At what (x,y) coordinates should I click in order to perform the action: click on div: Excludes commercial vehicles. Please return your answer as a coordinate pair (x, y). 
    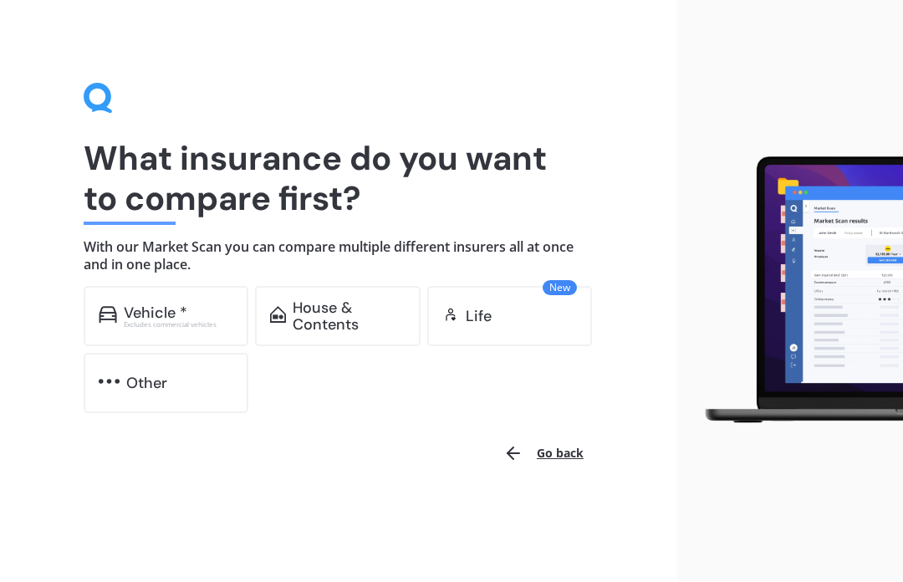
    Looking at the image, I should click on (179, 325).